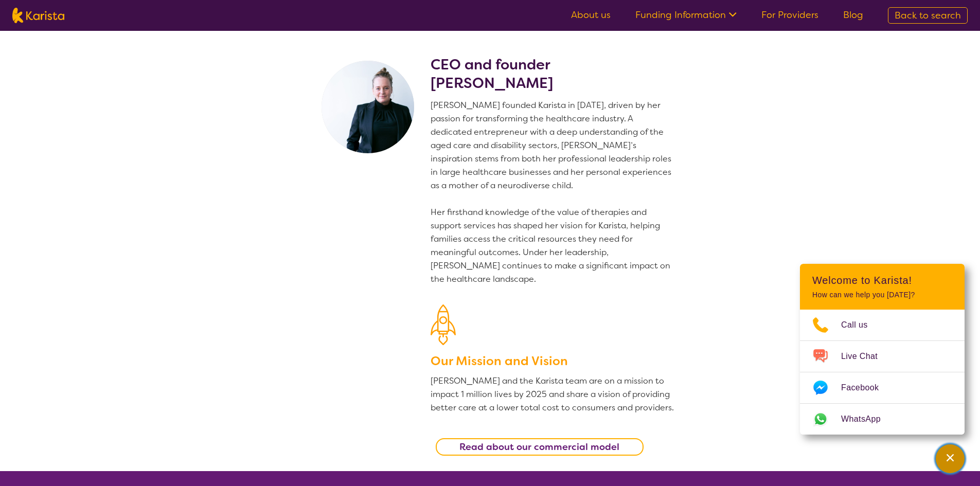 This screenshot has width=980, height=486. I want to click on img: Our Mission, so click(443, 324).